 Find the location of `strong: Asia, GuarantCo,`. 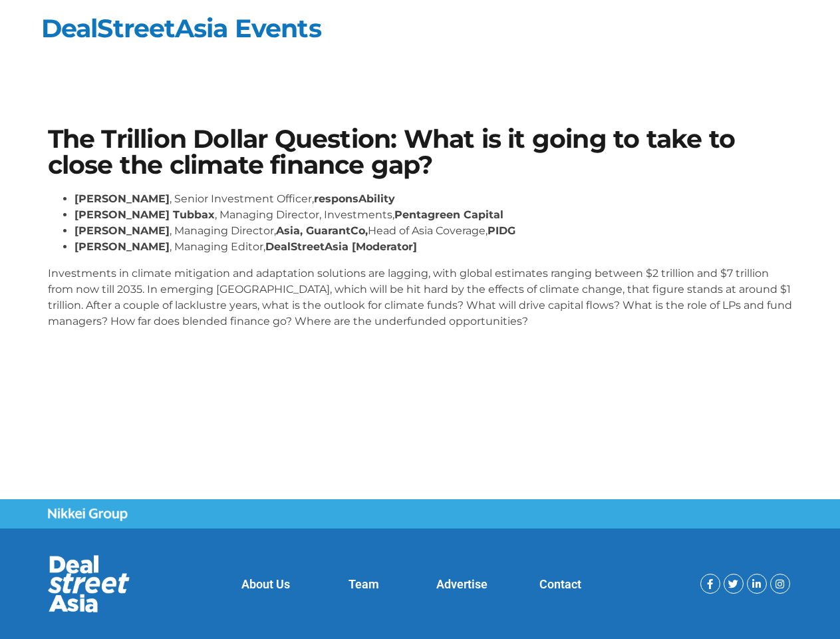

strong: Asia, GuarantCo, is located at coordinates (322, 230).